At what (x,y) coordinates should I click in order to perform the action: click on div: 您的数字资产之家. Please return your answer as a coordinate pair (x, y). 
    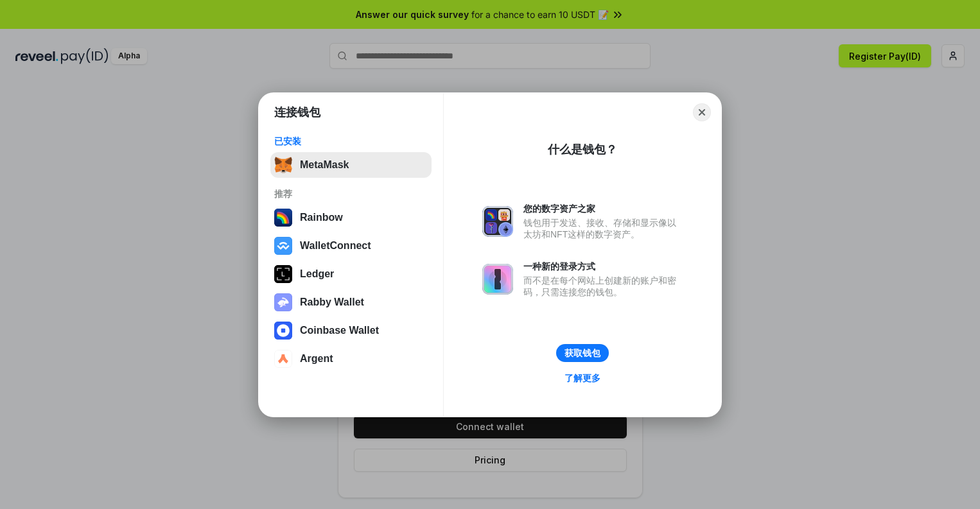
    Looking at the image, I should click on (603, 208).